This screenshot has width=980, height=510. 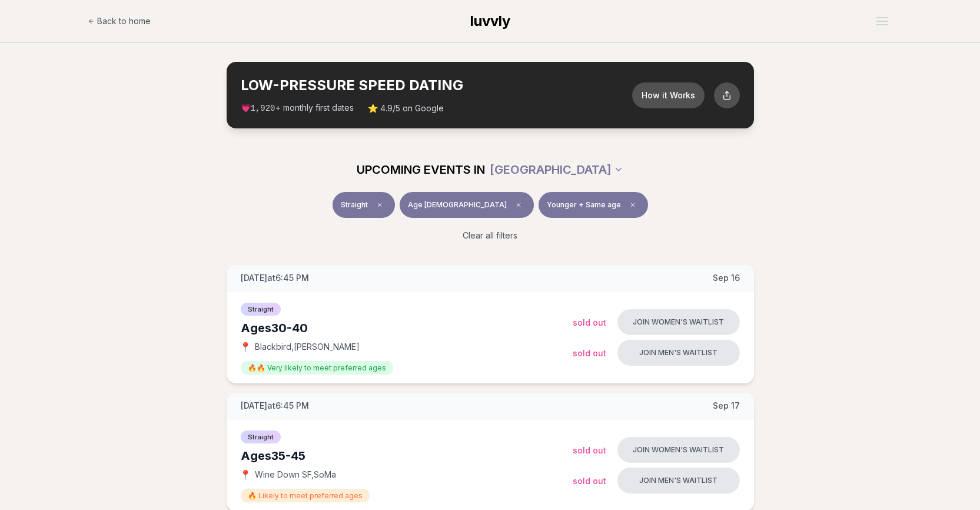 What do you see at coordinates (519, 205) in the screenshot?
I see `span: Clear age` at bounding box center [519, 205].